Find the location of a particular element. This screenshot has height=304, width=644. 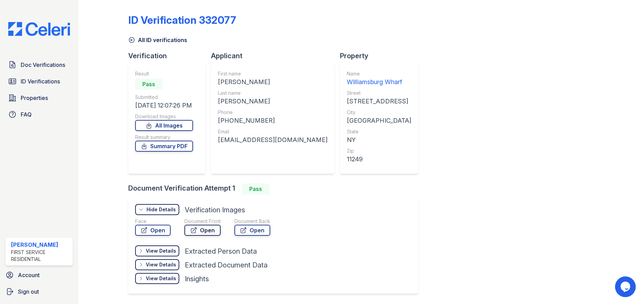

span: Properties is located at coordinates (34, 98).